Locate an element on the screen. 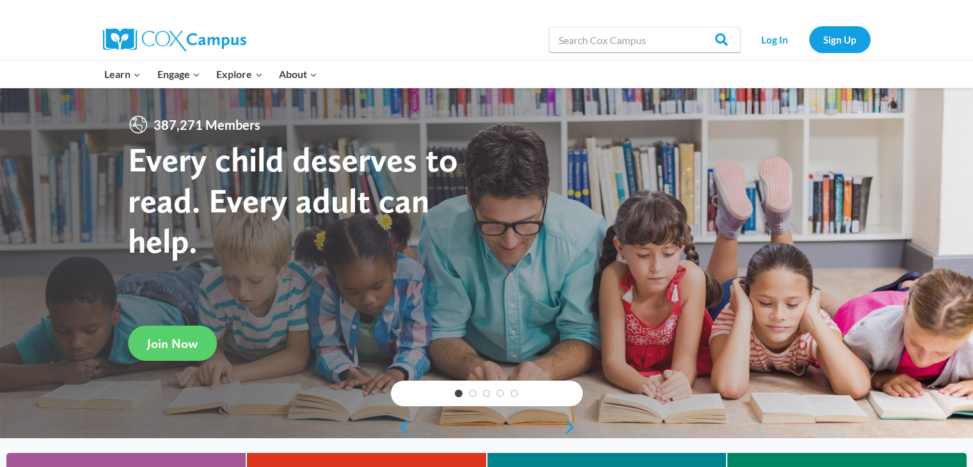 The width and height of the screenshot is (973, 467). a: 2 is located at coordinates (473, 394).